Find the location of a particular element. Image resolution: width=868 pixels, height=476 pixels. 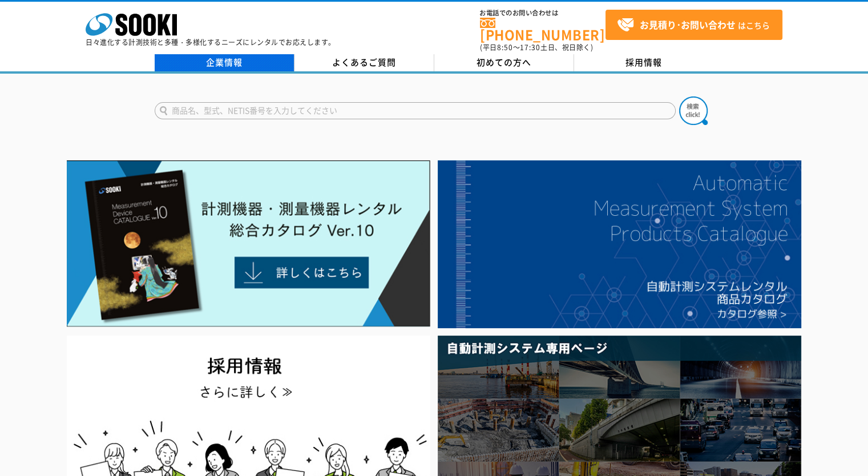

span: (平日 ～ 土日、祝日除く) is located at coordinates (536, 47).